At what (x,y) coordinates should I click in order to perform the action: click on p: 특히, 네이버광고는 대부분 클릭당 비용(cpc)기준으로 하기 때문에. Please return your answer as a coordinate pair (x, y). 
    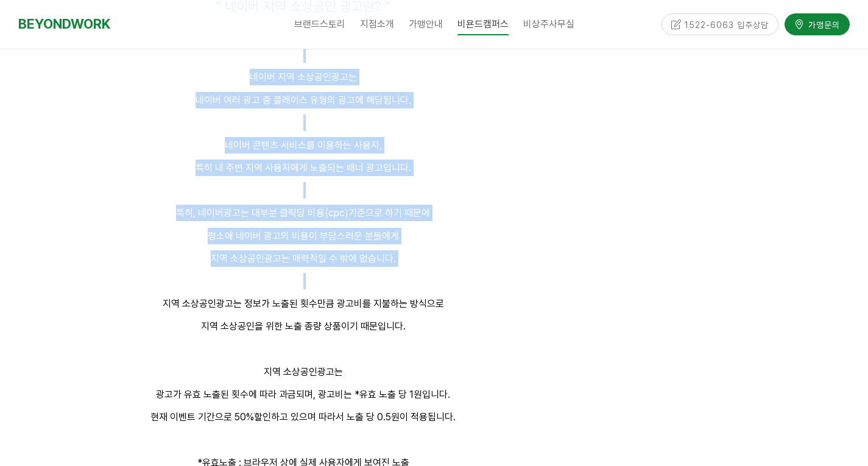
    Looking at the image, I should click on (304, 213).